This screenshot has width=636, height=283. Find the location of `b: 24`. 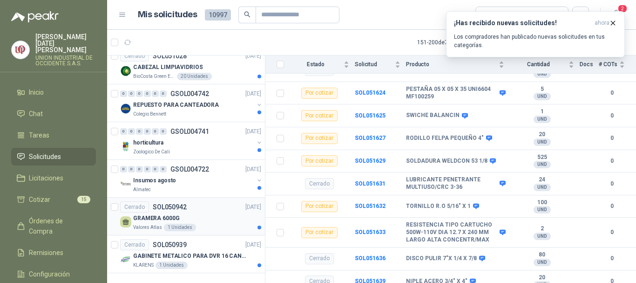

b: 24 is located at coordinates (542, 180).